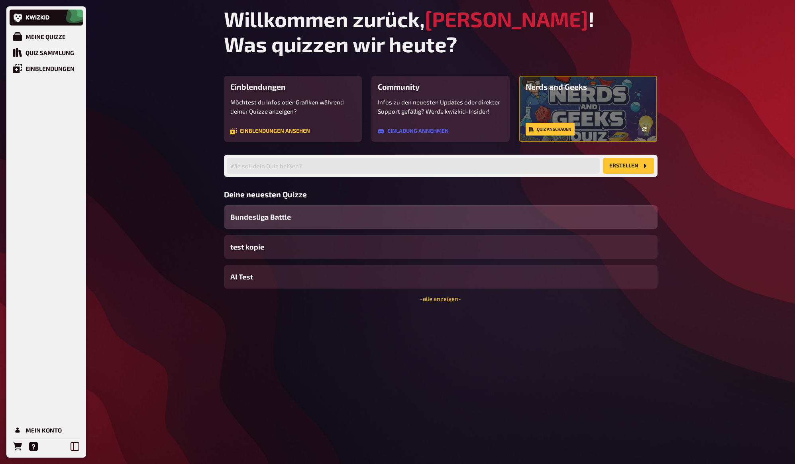  What do you see at coordinates (33, 446) in the screenshot?
I see `a: Hilfe` at bounding box center [33, 446].